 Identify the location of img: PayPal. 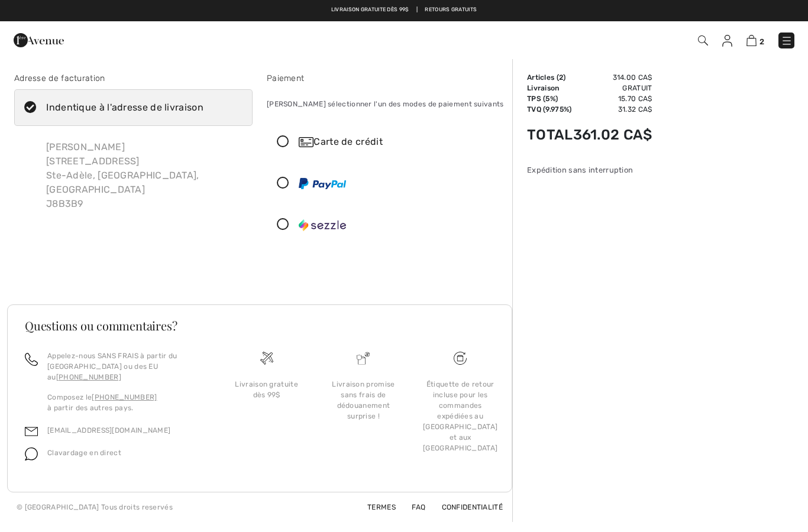
(322, 183).